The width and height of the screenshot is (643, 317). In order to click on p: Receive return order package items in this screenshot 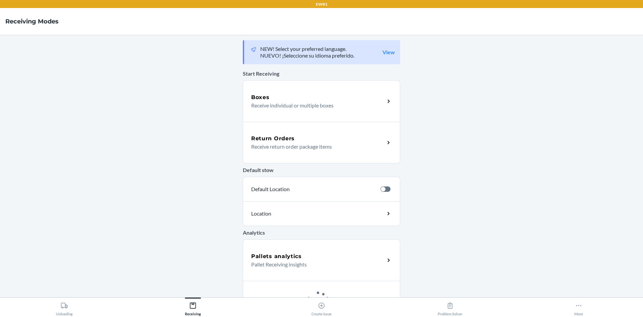, I will do `click(315, 147)`.